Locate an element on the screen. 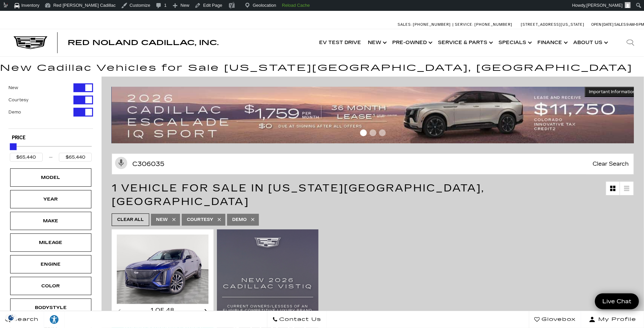 The width and height of the screenshot is (644, 328). span: Red Noland Cadillac, Inc. is located at coordinates (143, 43).